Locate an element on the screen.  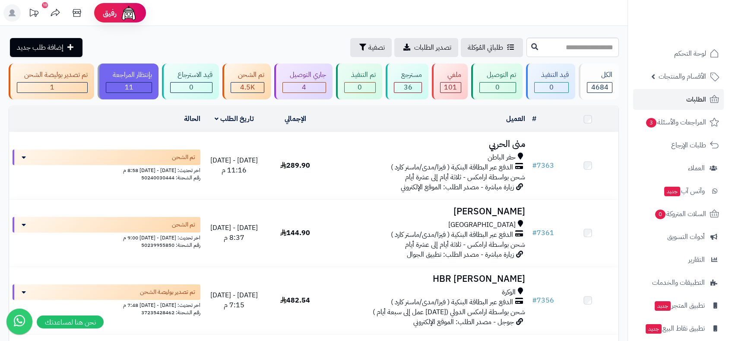
a: المراجعات والأسئلة3 is located at coordinates (679, 122).